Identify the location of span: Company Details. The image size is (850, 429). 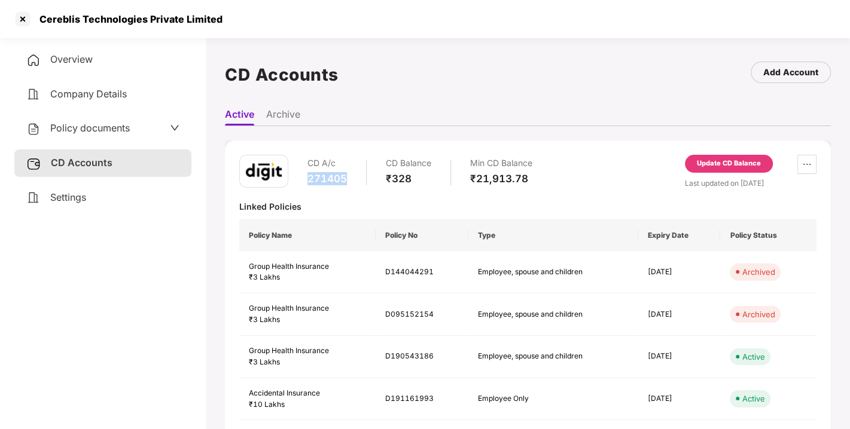
(89, 94).